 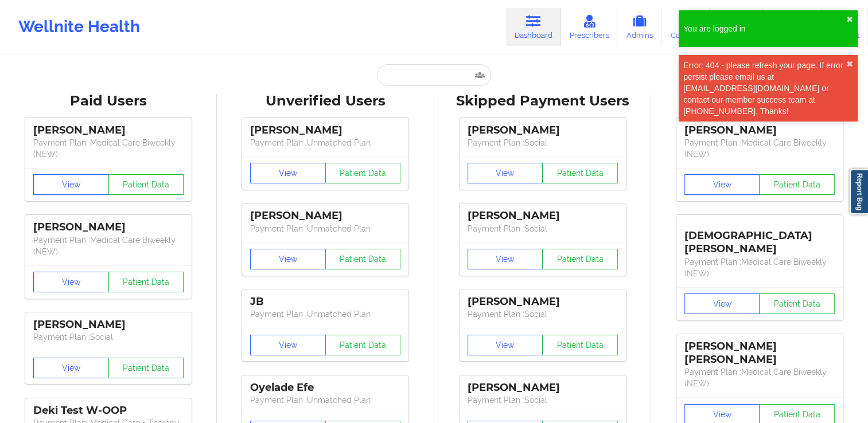 What do you see at coordinates (533, 27) in the screenshot?
I see `a: Dashboard` at bounding box center [533, 27].